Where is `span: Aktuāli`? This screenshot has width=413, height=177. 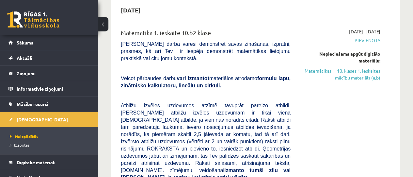 span: Aktuāli is located at coordinates (24, 58).